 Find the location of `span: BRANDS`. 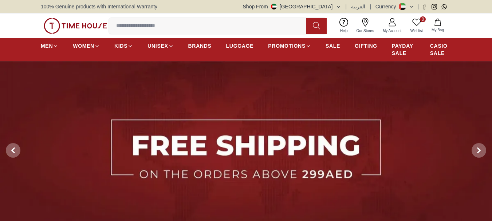

span: BRANDS is located at coordinates (200, 46).